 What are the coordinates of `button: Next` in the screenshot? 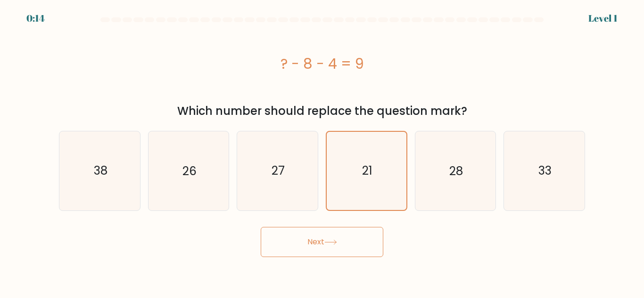 It's located at (322, 242).